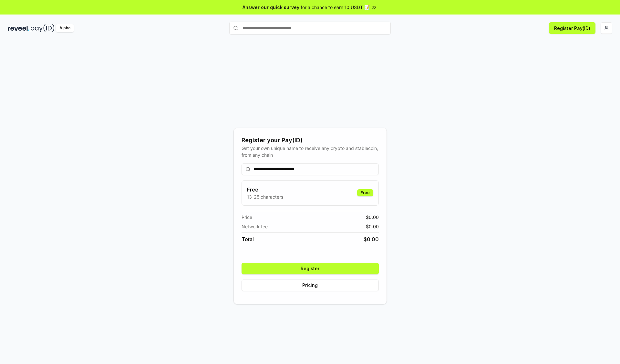 The image size is (620, 364). Describe the element at coordinates (247, 217) in the screenshot. I see `span: Price` at that location.